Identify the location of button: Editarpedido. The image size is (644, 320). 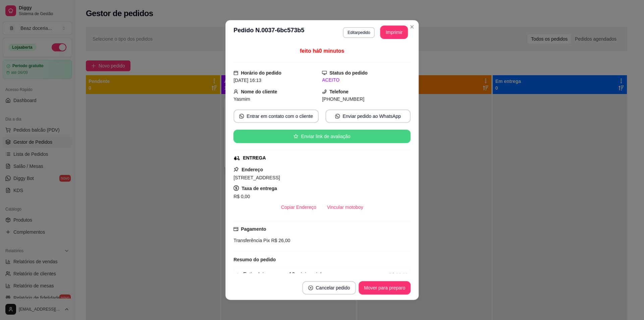
(359, 33).